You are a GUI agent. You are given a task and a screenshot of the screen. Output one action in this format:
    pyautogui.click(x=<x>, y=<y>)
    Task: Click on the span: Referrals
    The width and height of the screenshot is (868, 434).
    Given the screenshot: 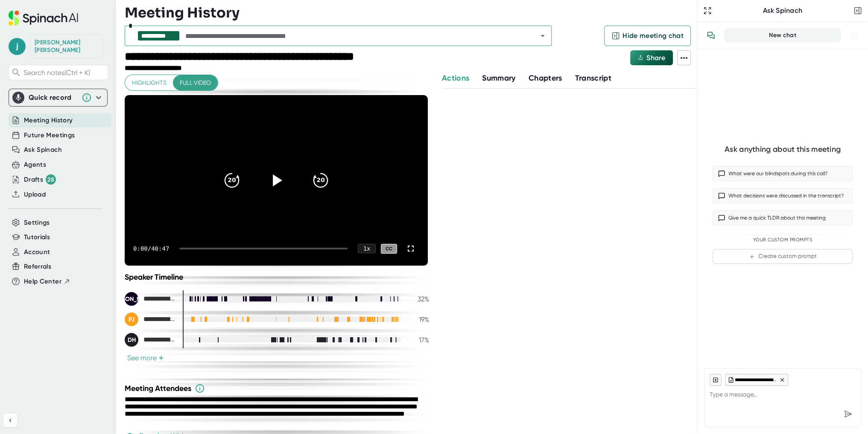 What is the action you would take?
    pyautogui.click(x=37, y=266)
    